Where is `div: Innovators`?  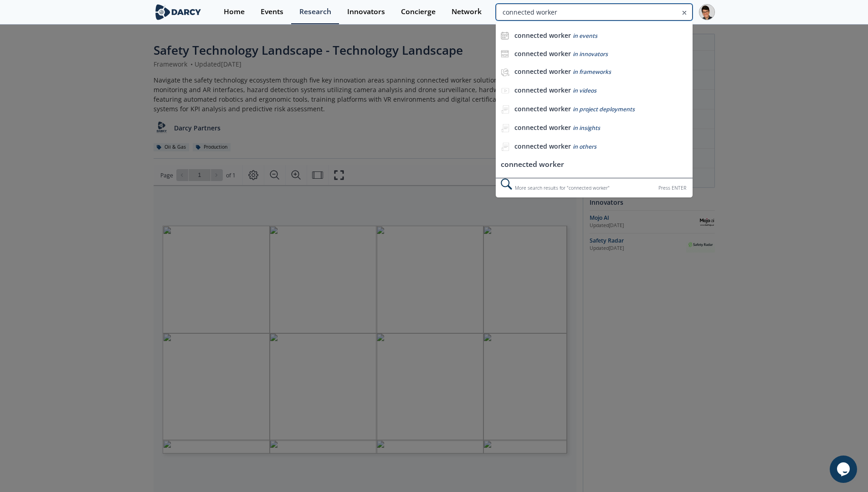
div: Innovators is located at coordinates (366, 12).